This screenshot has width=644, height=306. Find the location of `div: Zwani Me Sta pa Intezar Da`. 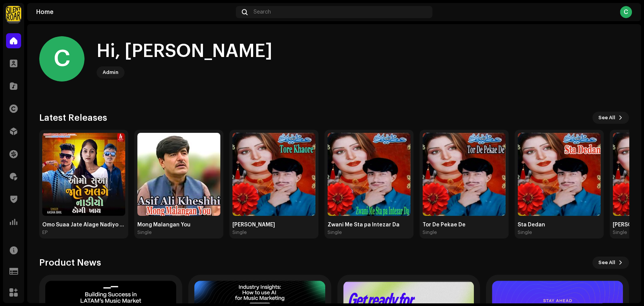

div: Zwani Me Sta pa Intezar Da is located at coordinates (369, 225).